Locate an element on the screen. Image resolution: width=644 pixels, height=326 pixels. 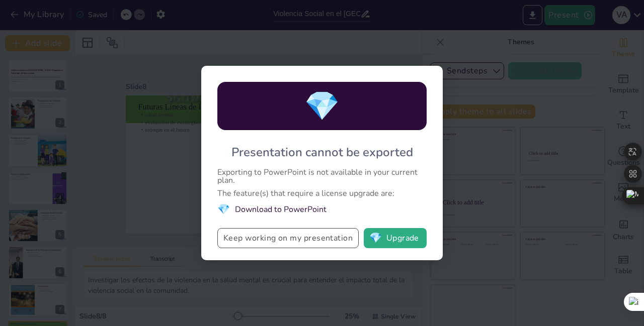
div: The feature(s) that require a license upgrade are: is located at coordinates (322, 193).